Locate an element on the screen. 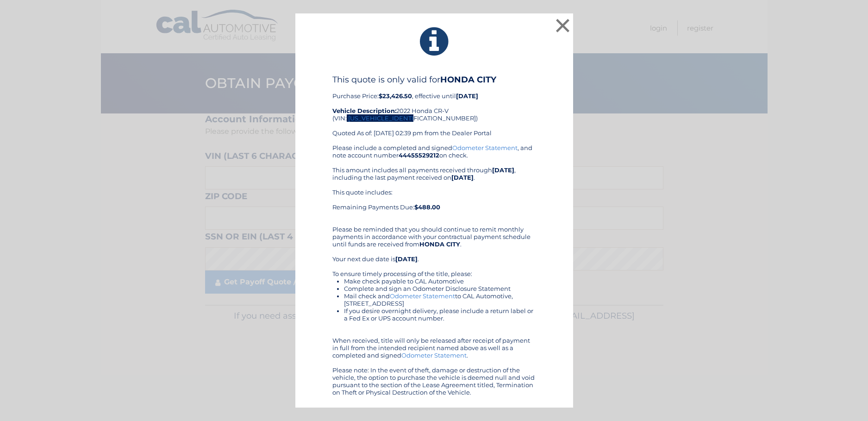 The width and height of the screenshot is (868, 421). li: Complete and sign an Odometer Disclosure Statement is located at coordinates (440, 288).